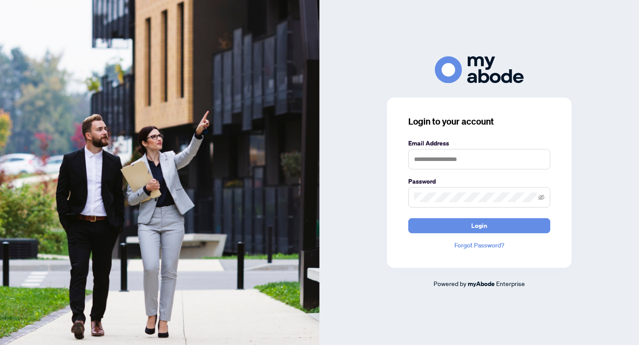  Describe the element at coordinates (541, 197) in the screenshot. I see `span: eye-invisible` at that location.